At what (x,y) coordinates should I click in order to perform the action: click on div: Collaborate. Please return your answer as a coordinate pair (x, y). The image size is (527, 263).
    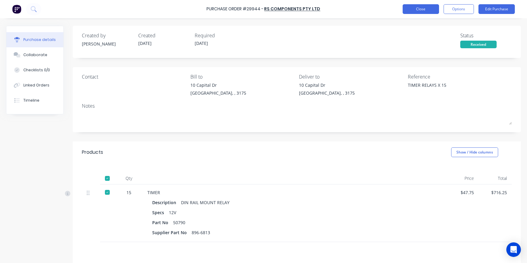
    Looking at the image, I should click on (35, 55).